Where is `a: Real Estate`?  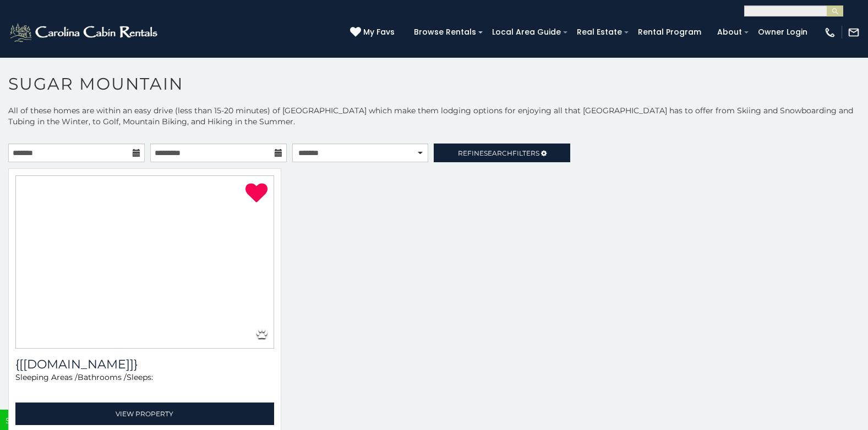
a: Real Estate is located at coordinates (600, 32).